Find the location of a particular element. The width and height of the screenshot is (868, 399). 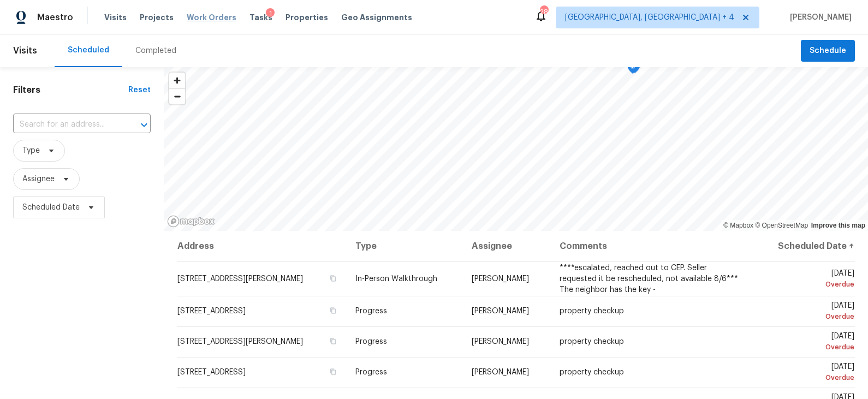

th: Address is located at coordinates (262, 246).